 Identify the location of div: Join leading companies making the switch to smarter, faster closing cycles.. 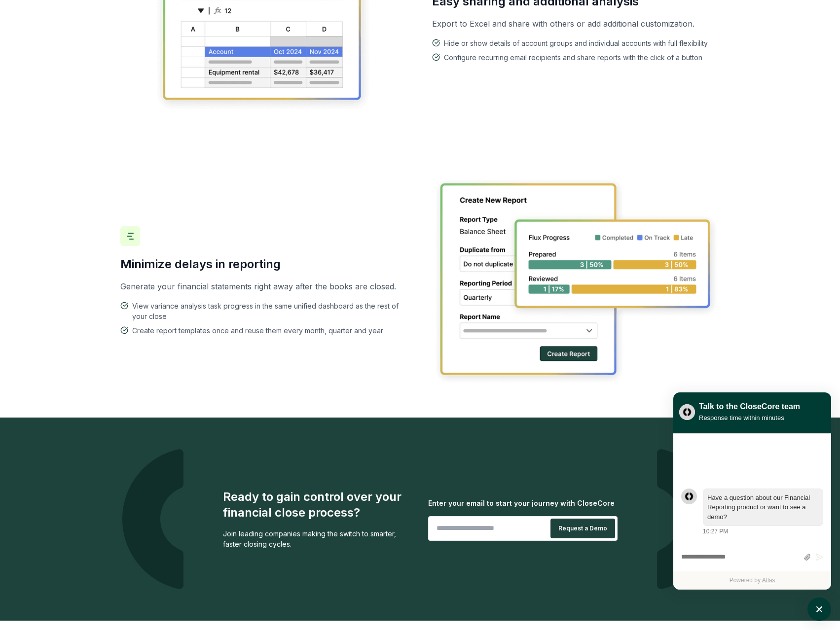
(318, 539).